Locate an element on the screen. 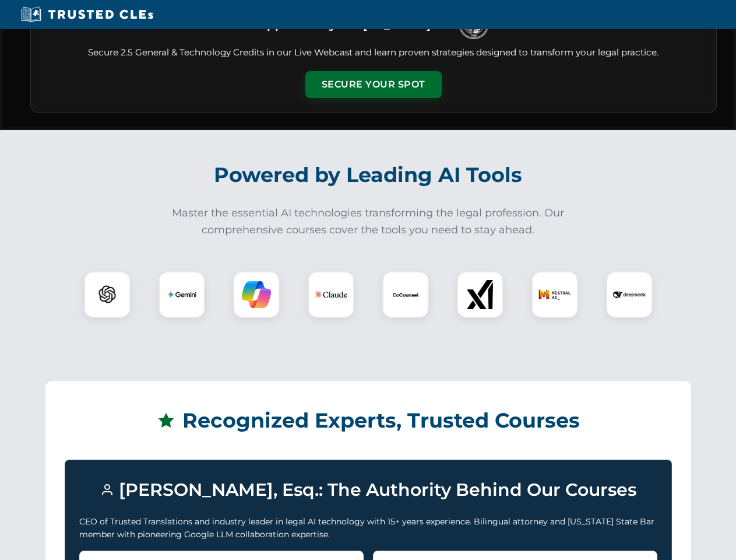 The image size is (736, 560). div: DeepSeek is located at coordinates (630, 295).